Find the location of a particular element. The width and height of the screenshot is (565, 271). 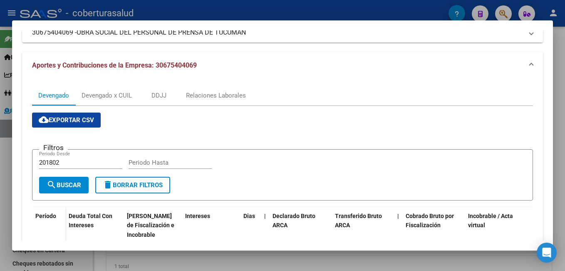

div: DDJJ is located at coordinates (159, 95).